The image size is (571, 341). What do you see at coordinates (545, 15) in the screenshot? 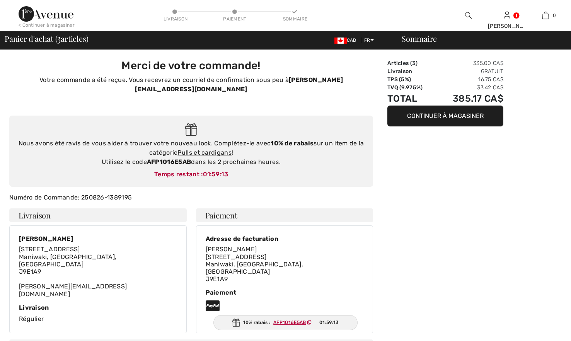
I see `a: 0` at bounding box center [545, 15].